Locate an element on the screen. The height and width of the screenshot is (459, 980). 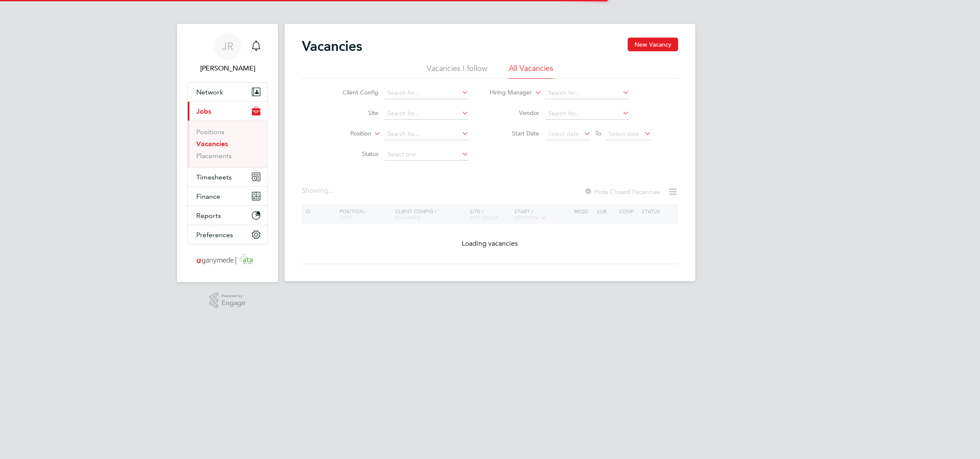
button: New Vacancy is located at coordinates (653, 45).